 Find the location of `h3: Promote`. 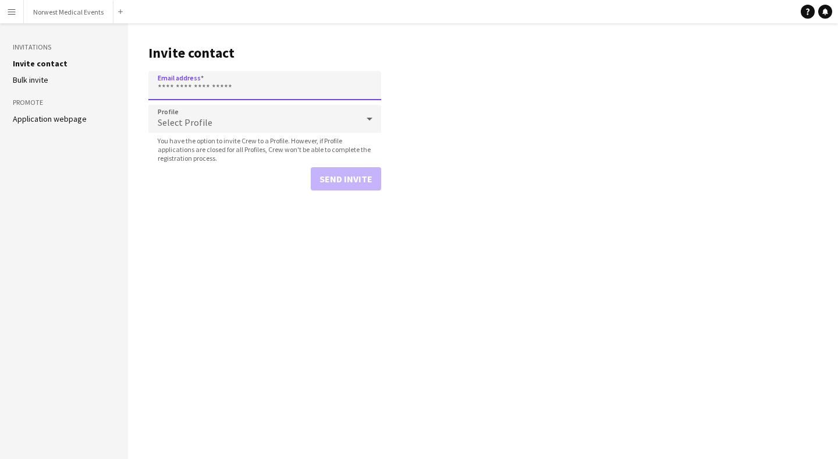

h3: Promote is located at coordinates (64, 102).